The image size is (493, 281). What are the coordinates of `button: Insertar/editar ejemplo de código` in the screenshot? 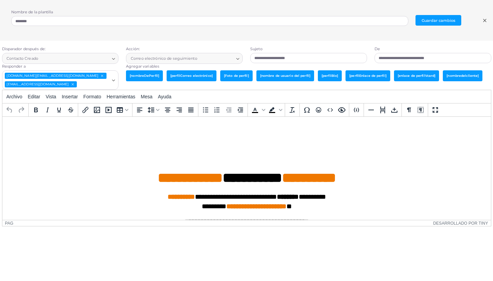 It's located at (356, 110).